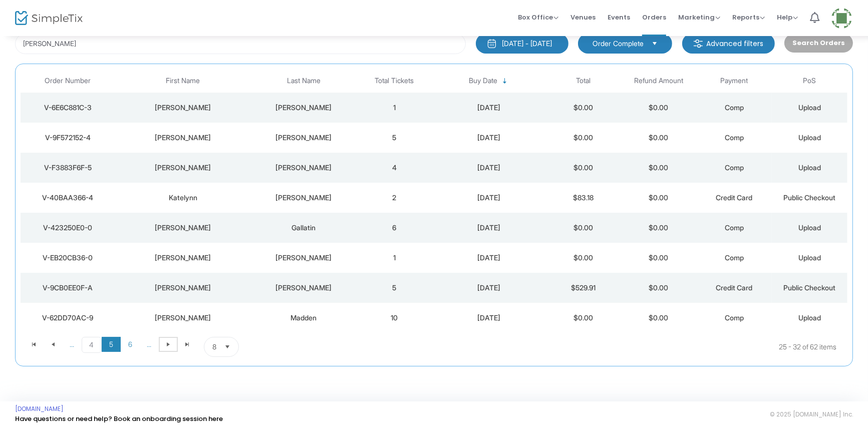  Describe the element at coordinates (728, 44) in the screenshot. I see `m-button: Advanced filters` at that location.